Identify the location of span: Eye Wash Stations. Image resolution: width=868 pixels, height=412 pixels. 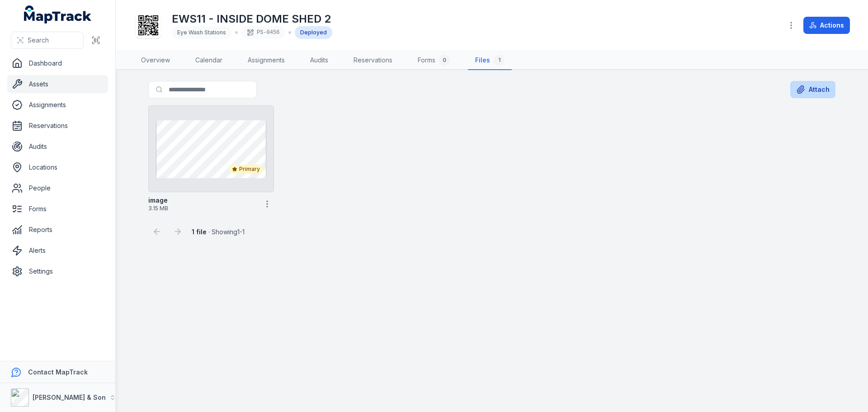
(202, 32).